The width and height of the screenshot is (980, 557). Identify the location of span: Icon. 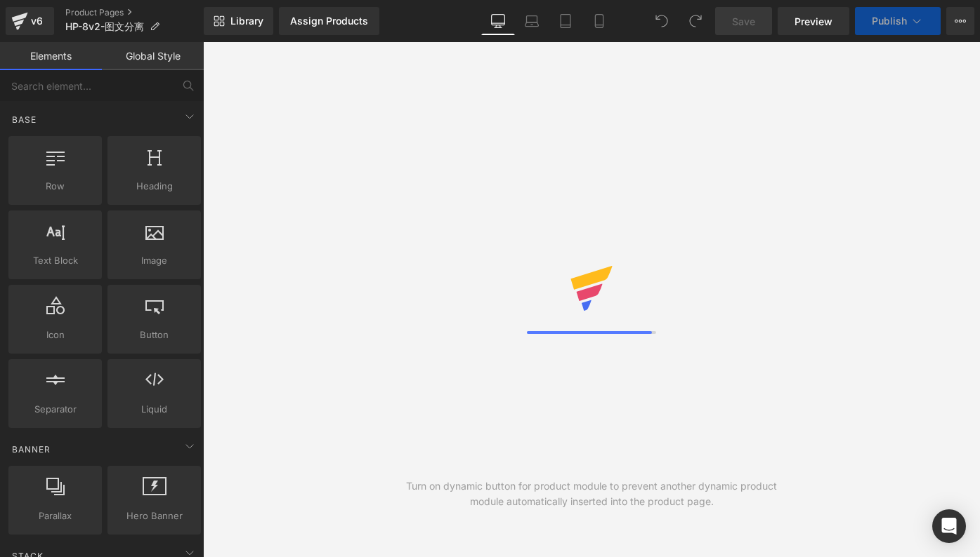
(55, 335).